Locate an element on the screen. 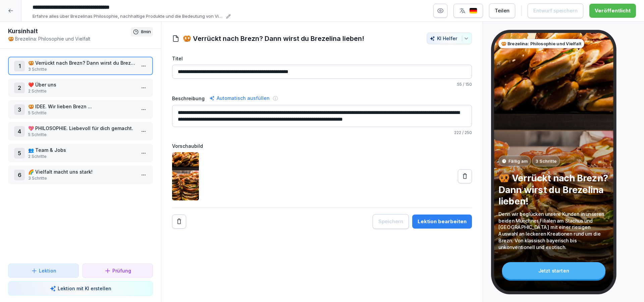 The image size is (644, 302). h1: Kursinhalt is located at coordinates (69, 31).